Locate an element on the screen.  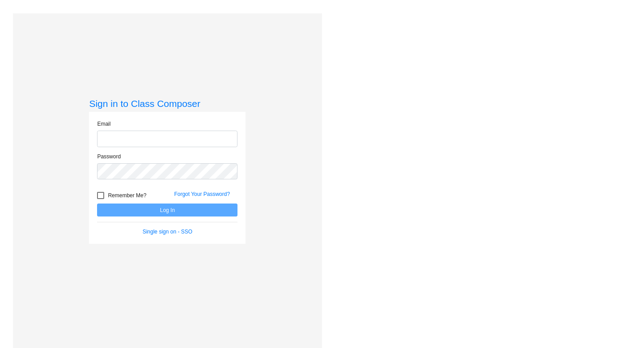
a: Forgot Your Password? is located at coordinates (202, 194).